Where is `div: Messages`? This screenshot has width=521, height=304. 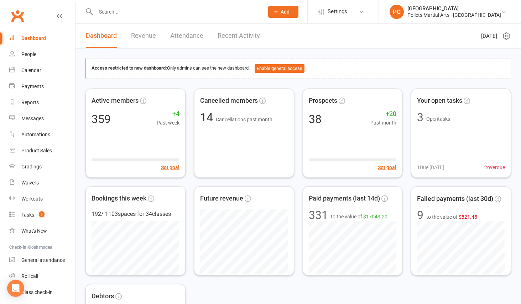
div: Messages is located at coordinates (32, 118).